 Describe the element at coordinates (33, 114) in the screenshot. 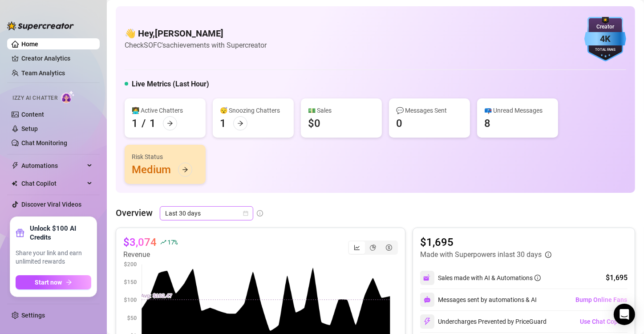

I see `a: Content` at that location.